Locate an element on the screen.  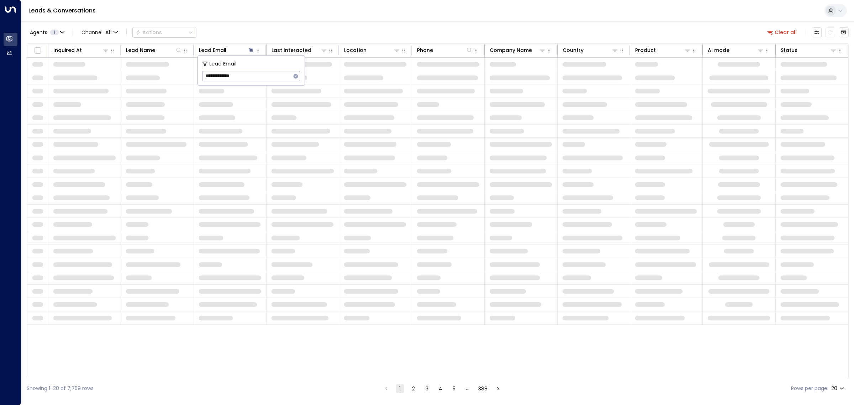
div: Showing 1-20 of 7,759 rows is located at coordinates (60, 388).